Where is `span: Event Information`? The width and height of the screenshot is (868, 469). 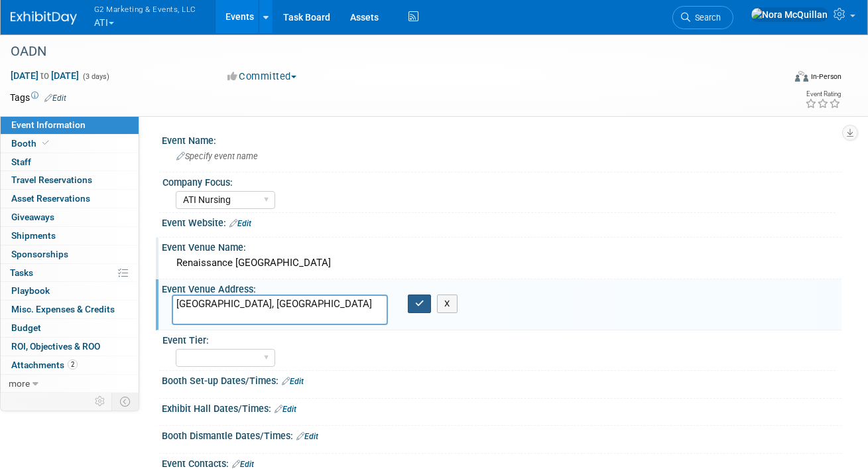 span: Event Information is located at coordinates (49, 125).